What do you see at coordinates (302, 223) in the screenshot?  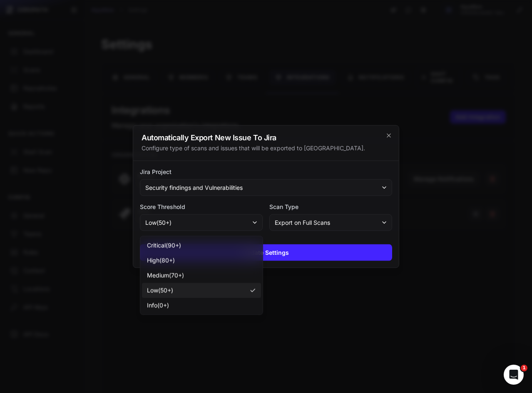 I see `span: Export on Full Scans` at bounding box center [302, 223].